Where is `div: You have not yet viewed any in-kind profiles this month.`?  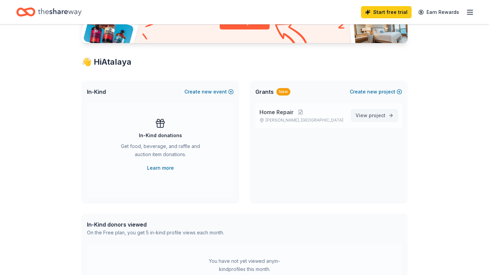
div: You have not yet viewed any in-kind profiles this month. is located at coordinates (244, 266).